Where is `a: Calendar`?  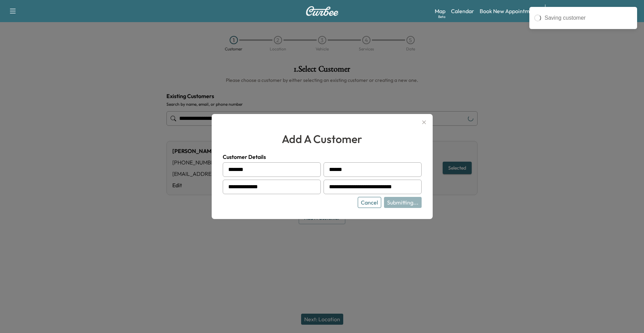
a: Calendar is located at coordinates (462, 11).